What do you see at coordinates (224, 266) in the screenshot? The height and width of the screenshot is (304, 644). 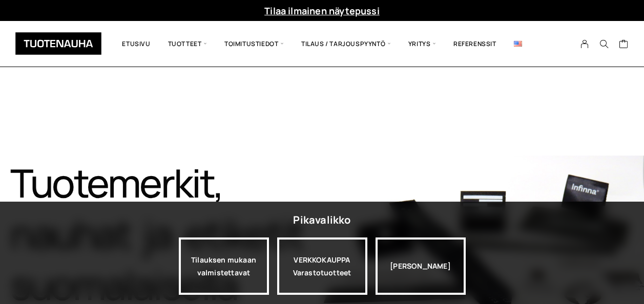 I see `a: Tilauksen mukaan valmistettavat` at bounding box center [224, 266].